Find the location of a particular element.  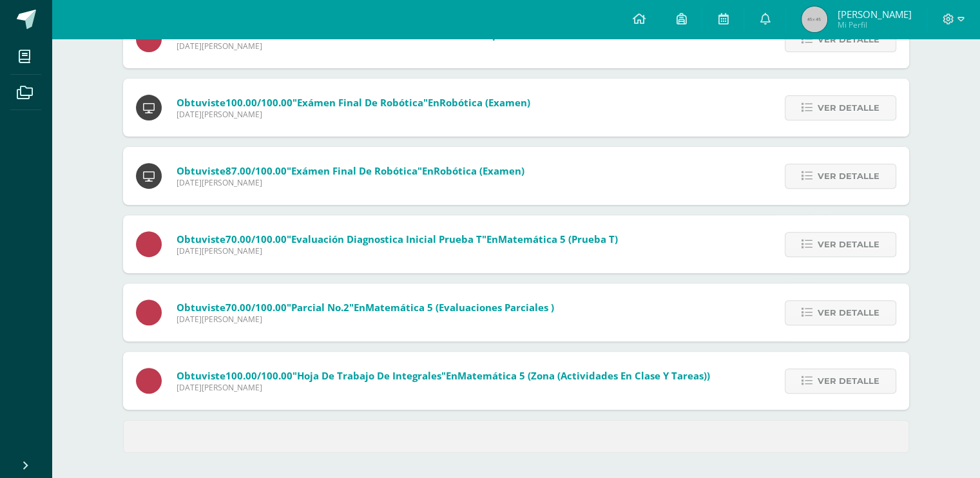

img: 45x45 is located at coordinates (815, 19).